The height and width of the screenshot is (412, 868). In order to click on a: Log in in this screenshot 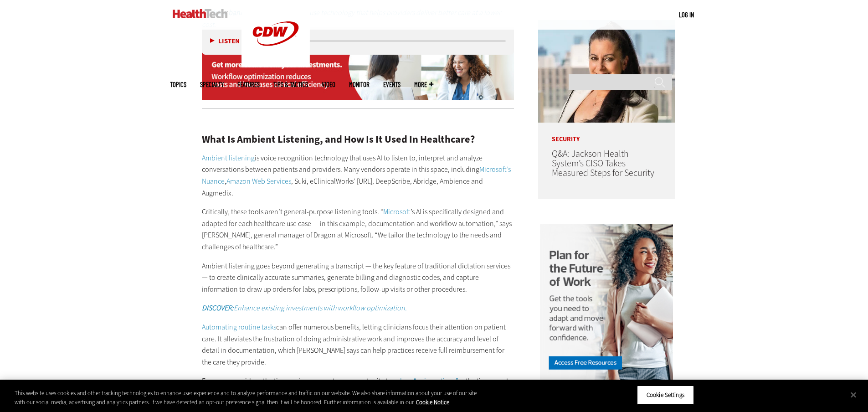, I will do `click(686, 15)`.